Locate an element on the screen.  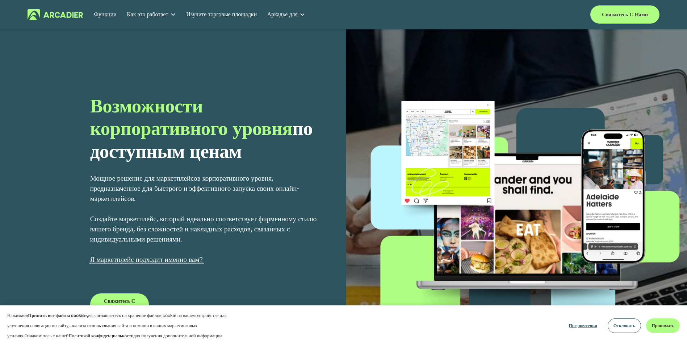
span: Как это работает is located at coordinates (147, 14).